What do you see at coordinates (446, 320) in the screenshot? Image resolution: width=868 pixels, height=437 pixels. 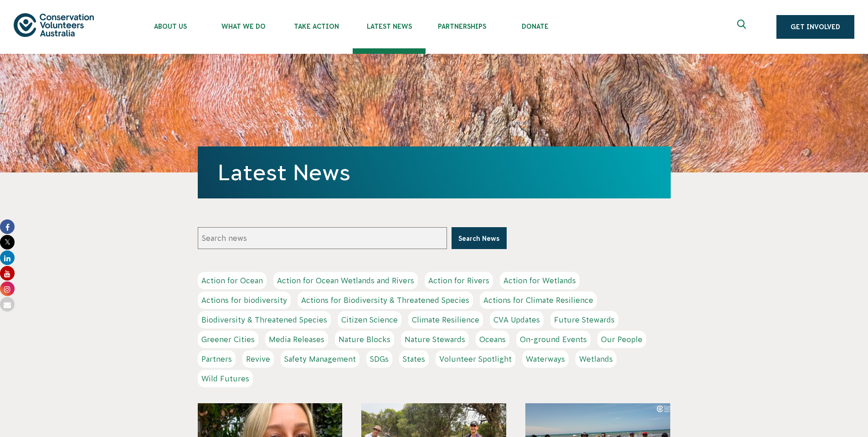 I see `a: Climate Resilience` at bounding box center [446, 320].